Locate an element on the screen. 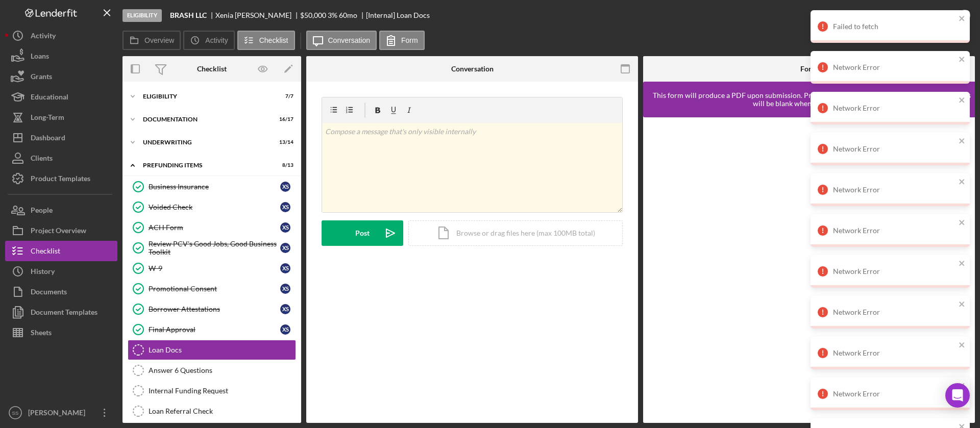 This screenshot has height=428, width=980. div: Activity is located at coordinates (43, 37).